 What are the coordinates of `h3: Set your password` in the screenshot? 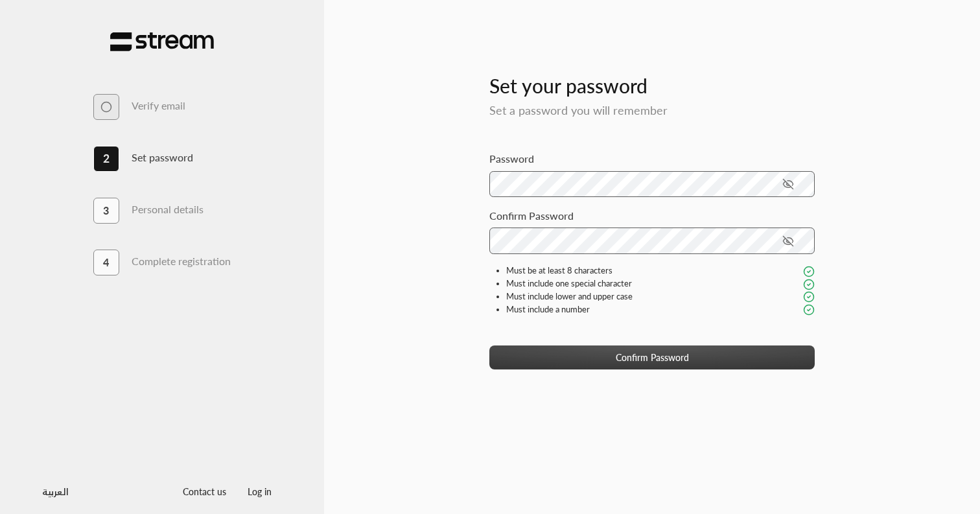 It's located at (652, 74).